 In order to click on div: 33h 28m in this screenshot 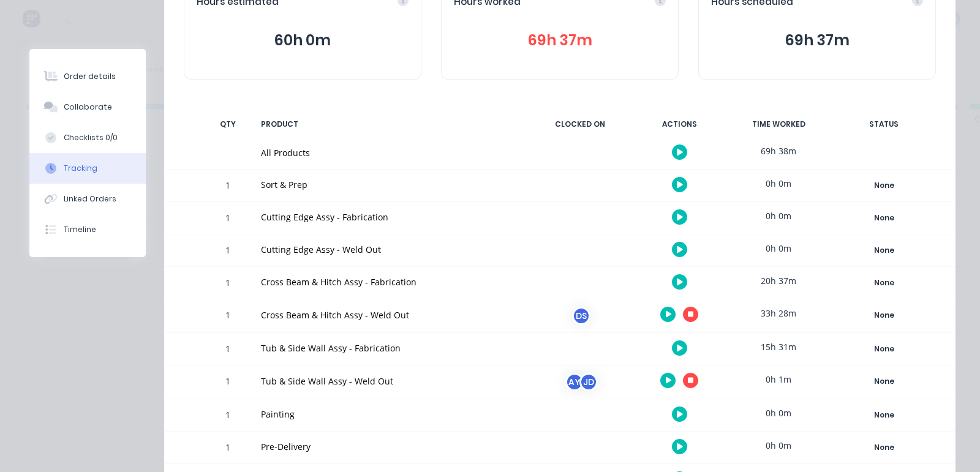, I will do `click(779, 313)`.